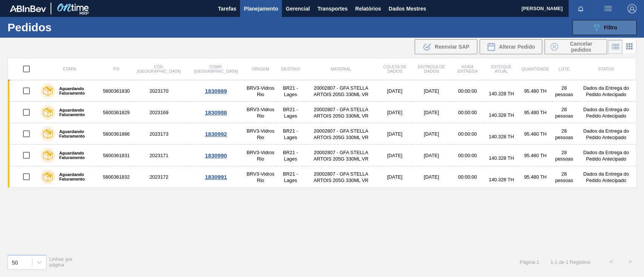 The height and width of the screenshot is (277, 644). I want to click on font: 5800361831, so click(116, 155).